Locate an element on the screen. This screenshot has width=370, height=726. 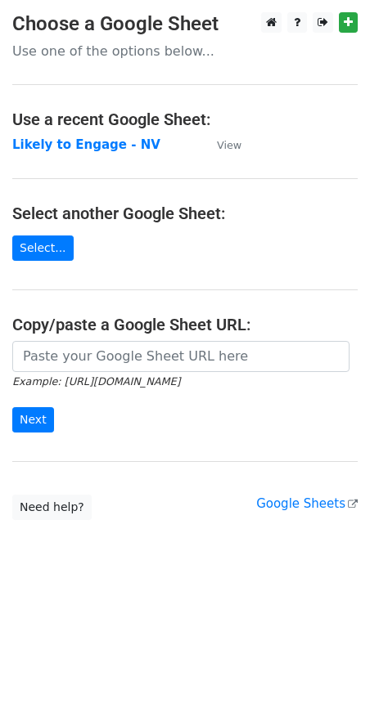
h4: Use a recent Google Sheet: is located at coordinates (185, 119).